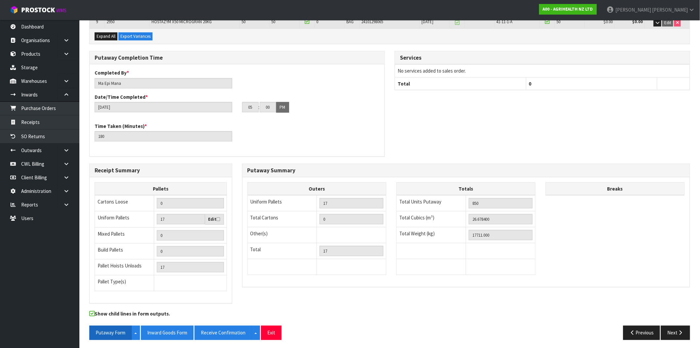  What do you see at coordinates (111, 332) in the screenshot?
I see `button: Putaway Form` at bounding box center [111, 332].